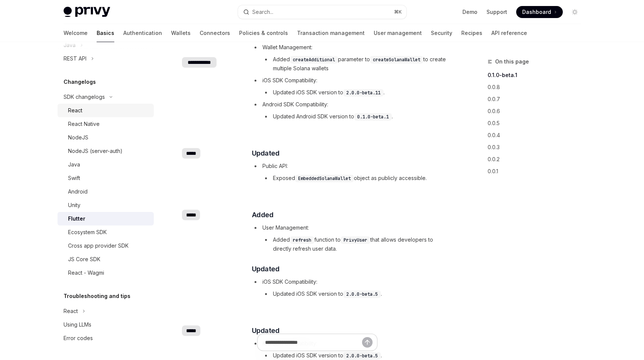 Image resolution: width=644 pixels, height=360 pixels. I want to click on a: Welcome, so click(76, 33).